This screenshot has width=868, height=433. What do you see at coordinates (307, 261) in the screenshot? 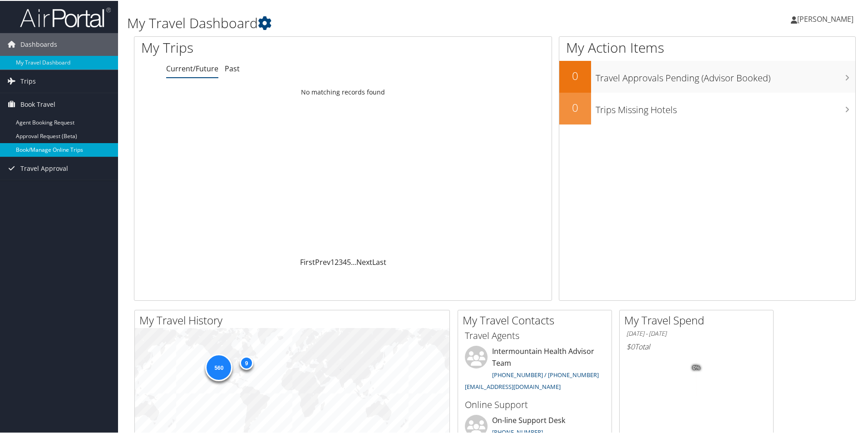
I see `a: First` at bounding box center [307, 261].